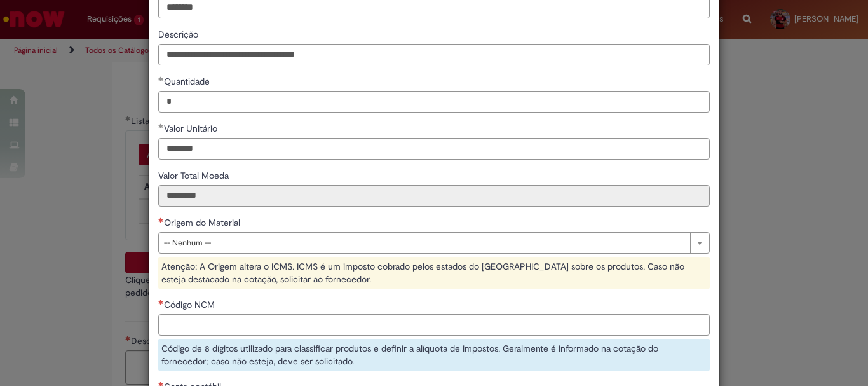 The width and height of the screenshot is (868, 386). I want to click on span: Descrição, so click(179, 34).